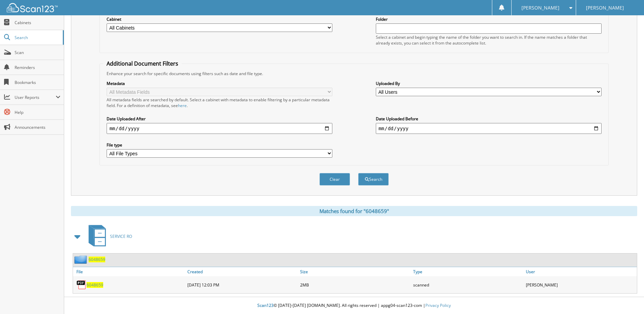  What do you see at coordinates (374, 179) in the screenshot?
I see `button: Search` at bounding box center [374, 179].